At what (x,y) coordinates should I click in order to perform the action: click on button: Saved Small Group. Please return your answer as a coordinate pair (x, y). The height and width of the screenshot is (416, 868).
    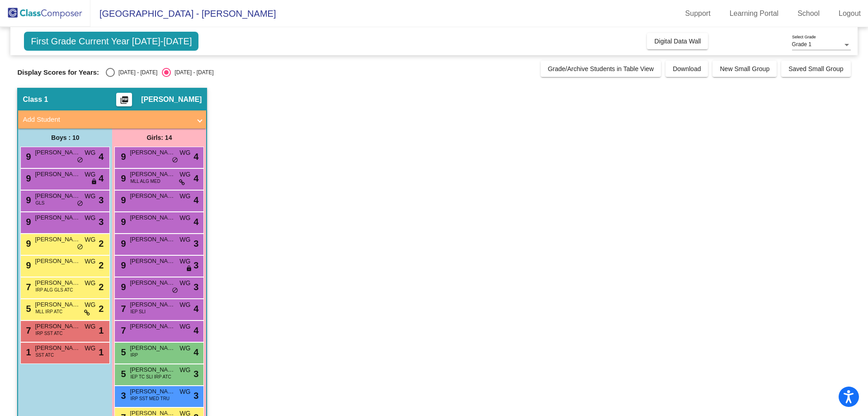
    Looking at the image, I should click on (815, 69).